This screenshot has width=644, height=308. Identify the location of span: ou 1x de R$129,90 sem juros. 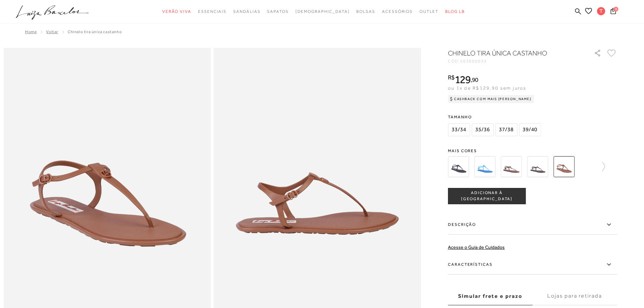
(487, 88).